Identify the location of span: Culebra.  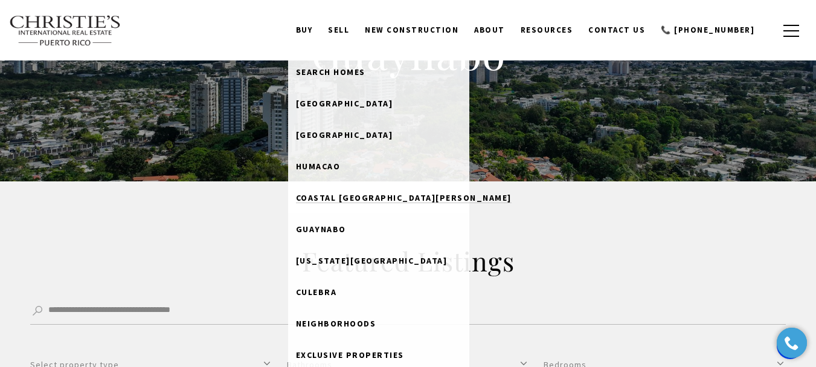
(317, 292).